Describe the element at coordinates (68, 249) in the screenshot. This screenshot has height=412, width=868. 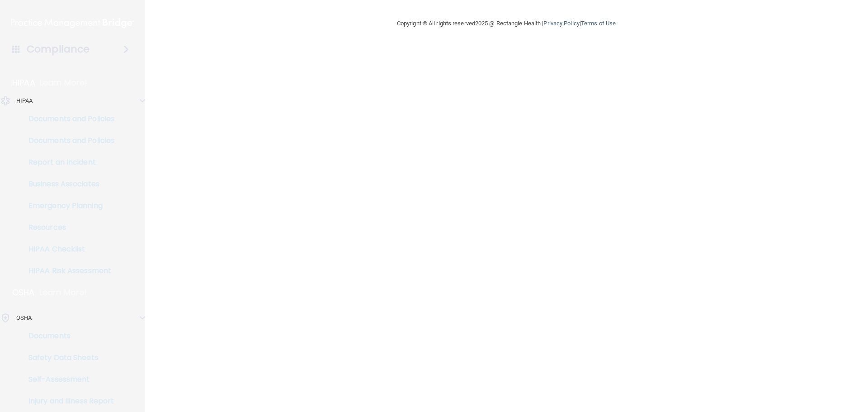
I see `p: HIPAA Checklist` at that location.